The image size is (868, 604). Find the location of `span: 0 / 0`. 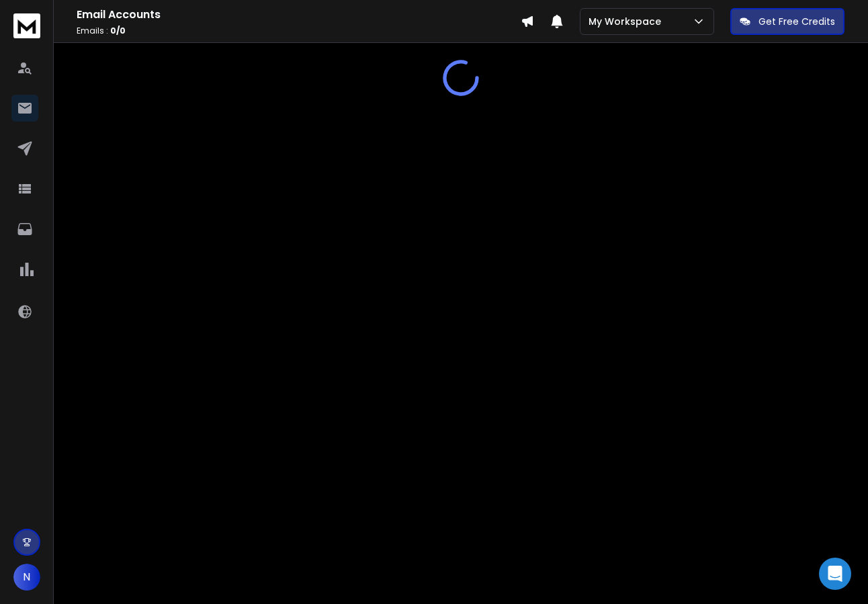

span: 0 / 0 is located at coordinates (118, 30).